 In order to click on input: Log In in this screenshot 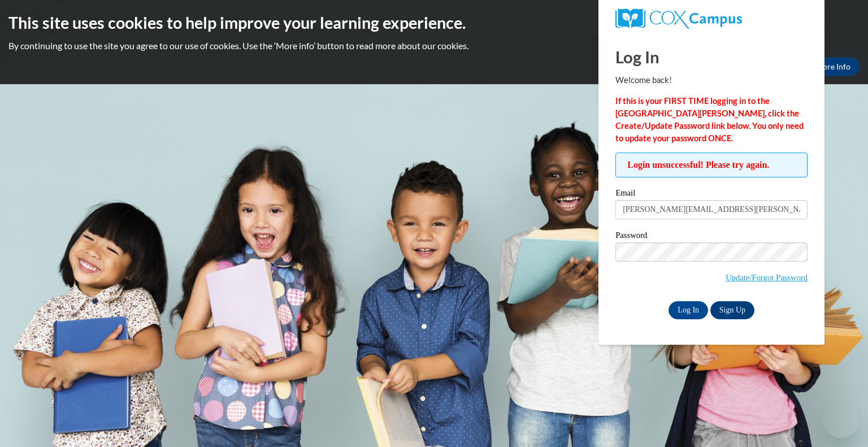, I will do `click(688, 311)`.